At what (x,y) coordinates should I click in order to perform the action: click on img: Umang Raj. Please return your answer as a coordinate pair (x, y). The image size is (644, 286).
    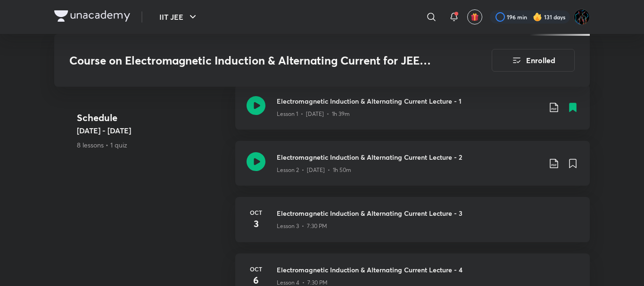
    Looking at the image, I should click on (582, 17).